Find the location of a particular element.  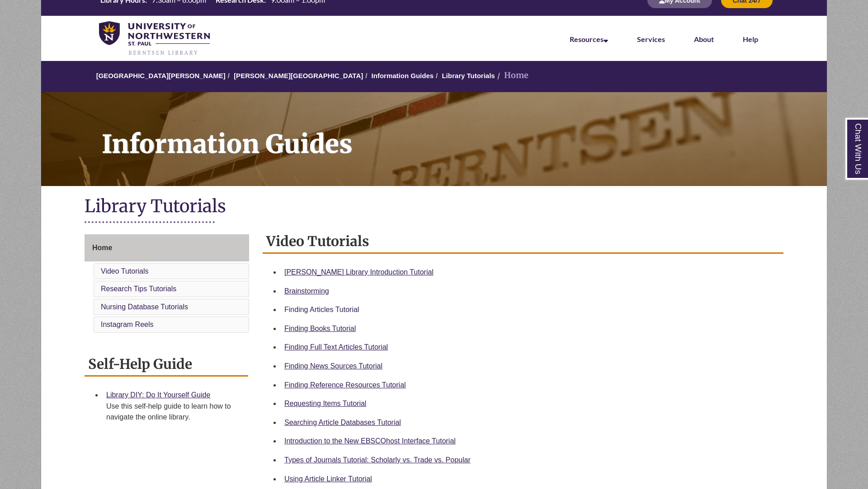

a: Using Article Linker Tutorial is located at coordinates (328, 479).